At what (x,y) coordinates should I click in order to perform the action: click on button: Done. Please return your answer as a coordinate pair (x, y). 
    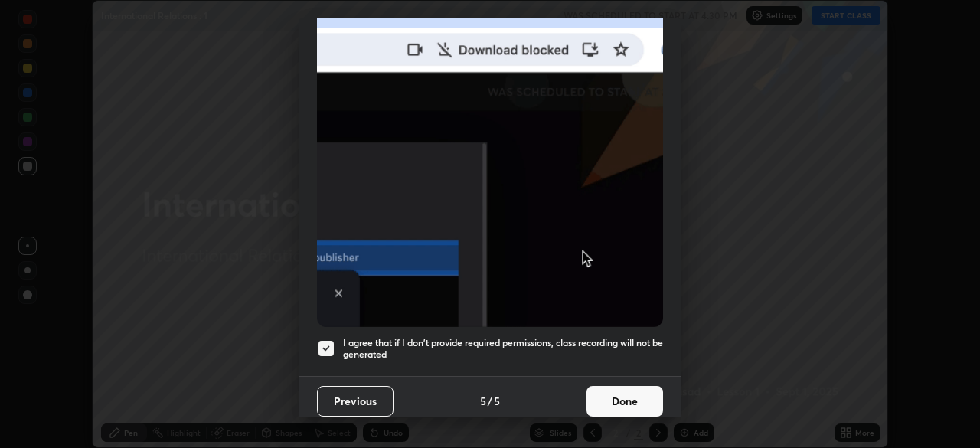
    Looking at the image, I should click on (625, 402).